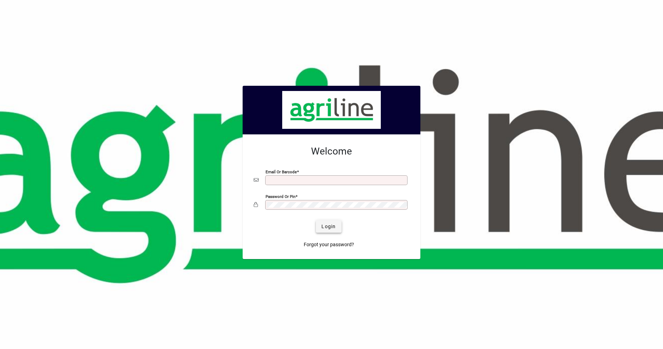 Image resolution: width=663 pixels, height=349 pixels. Describe the element at coordinates (280, 196) in the screenshot. I see `mat-label: Password or Pin` at that location.